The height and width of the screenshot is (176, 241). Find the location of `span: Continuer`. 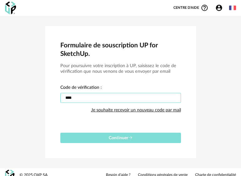

span: Continuer is located at coordinates (121, 138).